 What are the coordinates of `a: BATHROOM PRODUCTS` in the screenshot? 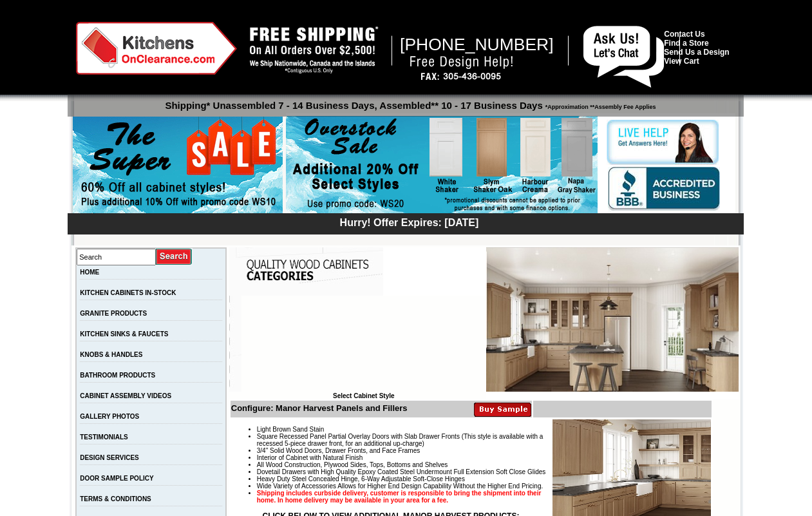 It's located at (117, 375).